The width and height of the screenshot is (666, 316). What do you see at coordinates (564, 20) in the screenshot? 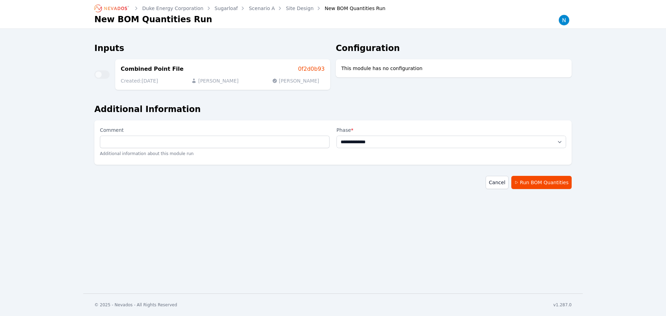
I see `img: Nick Rompala` at bounding box center [564, 20].